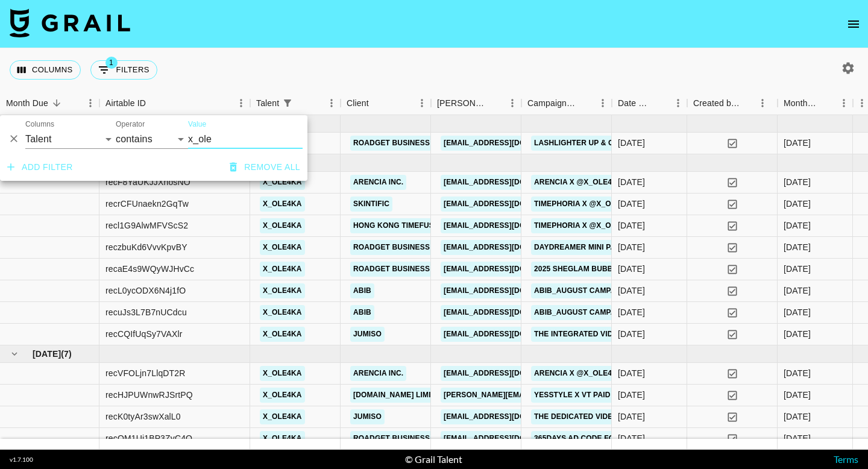 The image size is (868, 469). Describe the element at coordinates (66, 353) in the screenshot. I see `span: ( 7 )` at that location.